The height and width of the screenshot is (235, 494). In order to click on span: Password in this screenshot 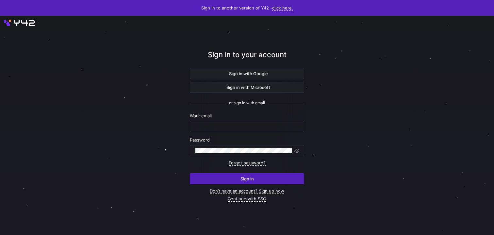, I will do `click(199, 140)`.